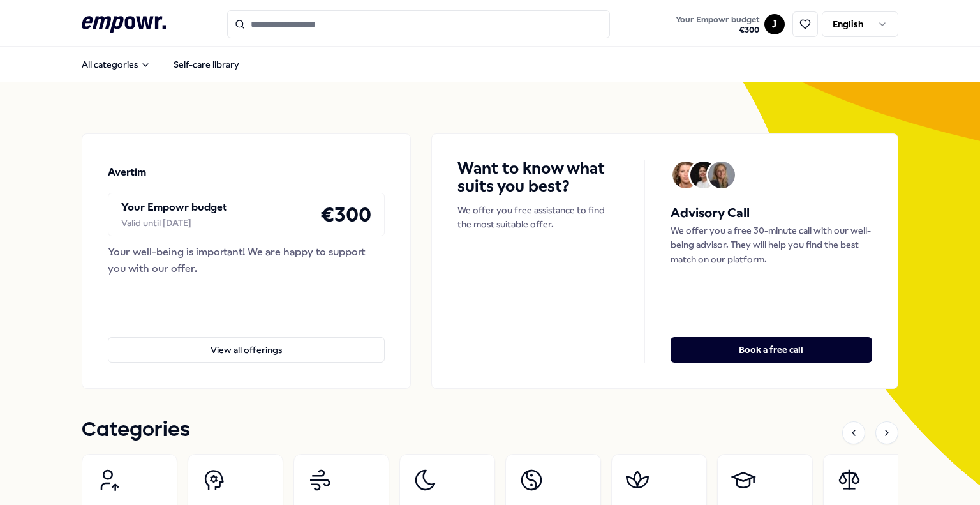 The height and width of the screenshot is (505, 980). What do you see at coordinates (771, 244) in the screenshot?
I see `p: We offer you a free 30-minute call with our well-being advisor. They will help you find the best ...` at bounding box center [771, 244].